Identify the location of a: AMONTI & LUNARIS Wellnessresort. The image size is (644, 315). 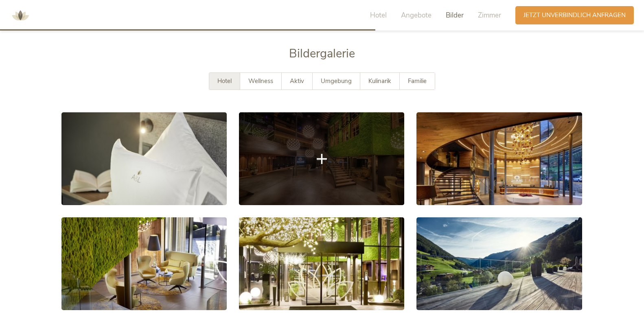
(20, 15).